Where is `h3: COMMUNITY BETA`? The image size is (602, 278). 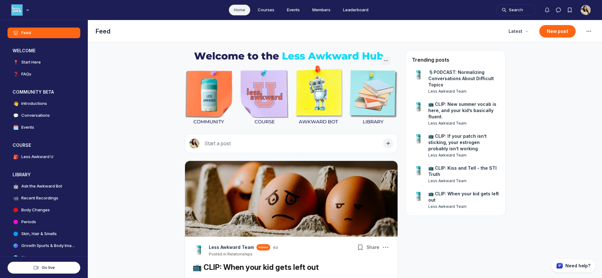
h3: COMMUNITY BETA is located at coordinates (33, 92).